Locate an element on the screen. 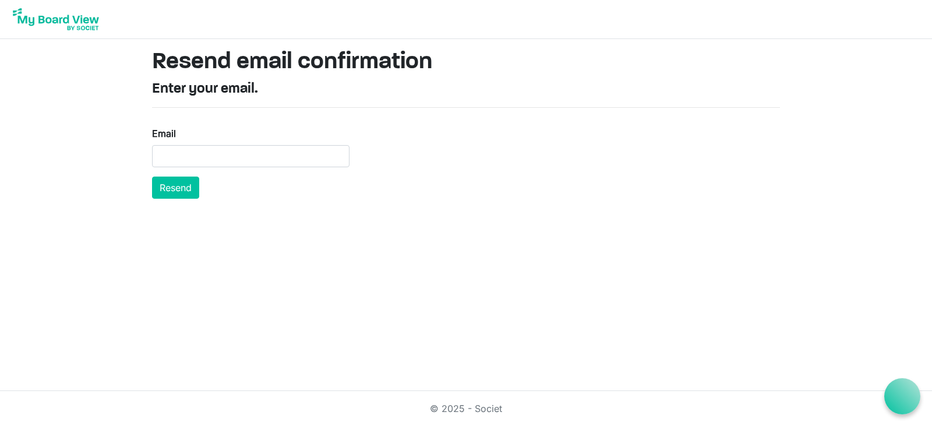 This screenshot has width=932, height=426. h1: Resend email confirmation is located at coordinates (466, 62).